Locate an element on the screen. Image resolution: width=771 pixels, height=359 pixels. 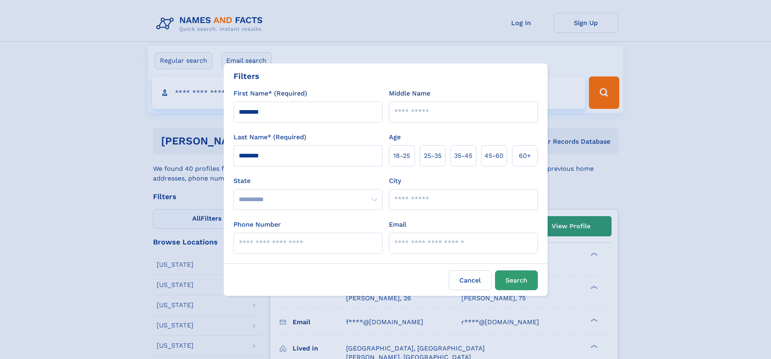
label: Email is located at coordinates (398, 225).